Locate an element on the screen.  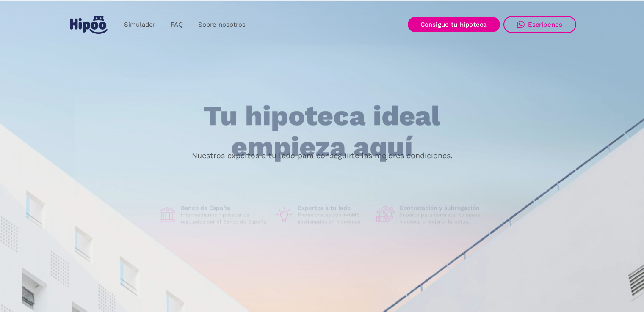
a: FAQ is located at coordinates (176, 25).